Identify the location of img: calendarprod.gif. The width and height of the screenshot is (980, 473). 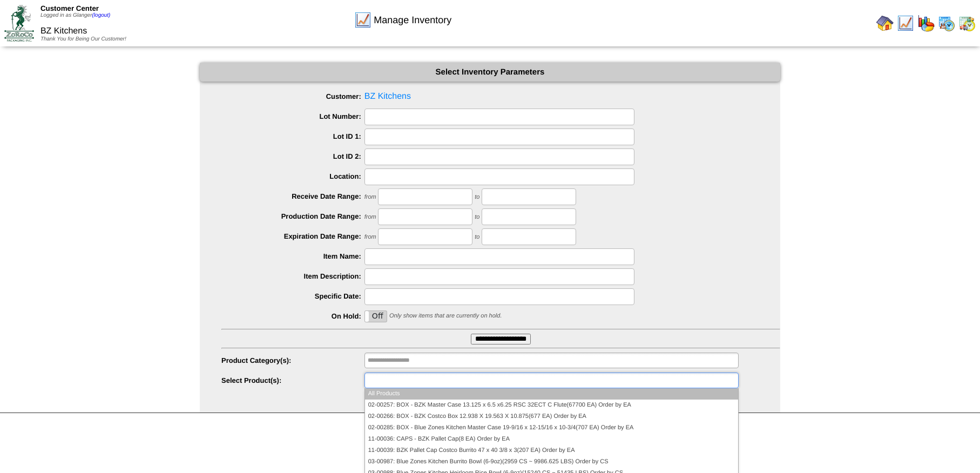
(947, 23).